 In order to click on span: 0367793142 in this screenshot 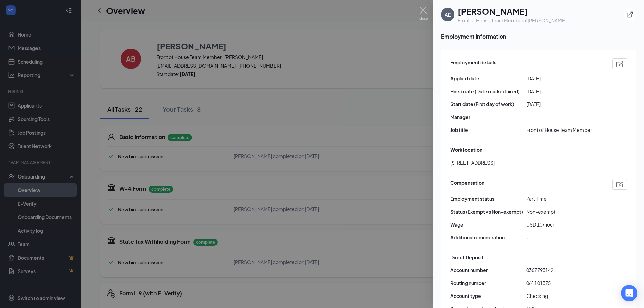, I will do `click(565, 270)`.